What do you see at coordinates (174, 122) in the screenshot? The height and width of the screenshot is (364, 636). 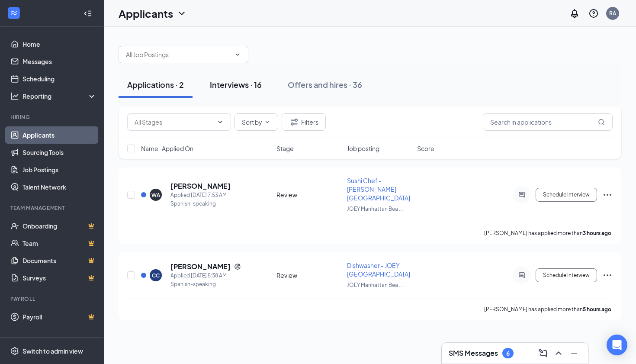 I see `input: All Stages` at bounding box center [174, 122].